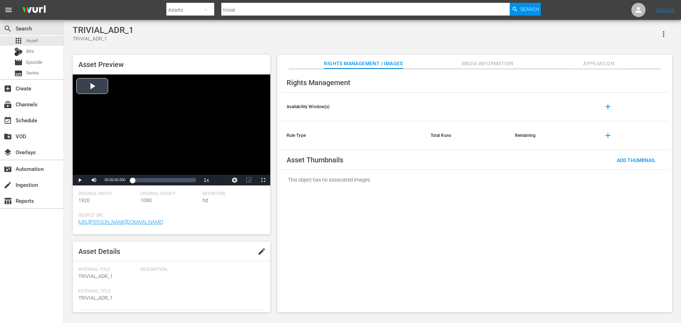  Describe the element at coordinates (598, 63) in the screenshot. I see `span: Appears On` at that location.